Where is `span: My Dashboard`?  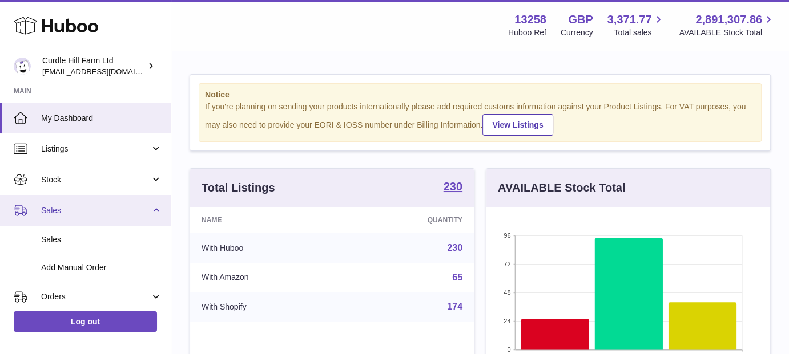
span: My Dashboard is located at coordinates (102, 118).